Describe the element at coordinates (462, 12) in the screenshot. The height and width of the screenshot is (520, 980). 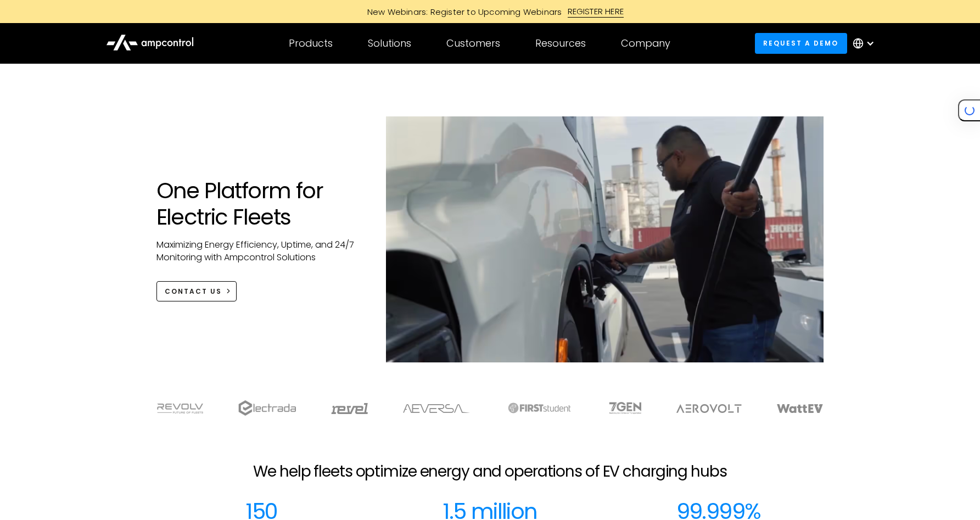
I see `div: New Webinars: Register to Upcoming Webinars` at that location.